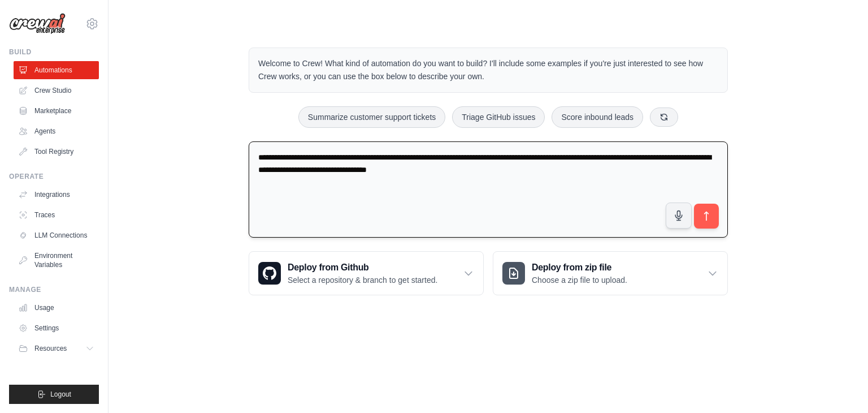 This screenshot has width=868, height=413. Describe the element at coordinates (56, 195) in the screenshot. I see `a: Integrations` at that location.